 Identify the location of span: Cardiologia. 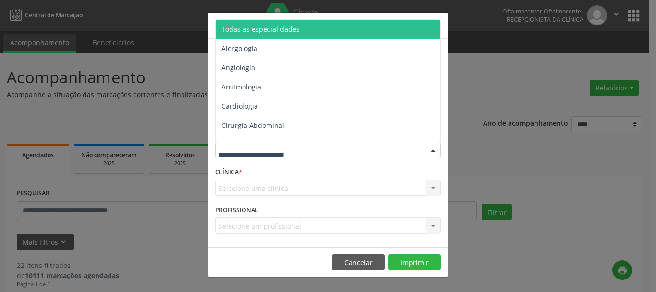
(240, 106).